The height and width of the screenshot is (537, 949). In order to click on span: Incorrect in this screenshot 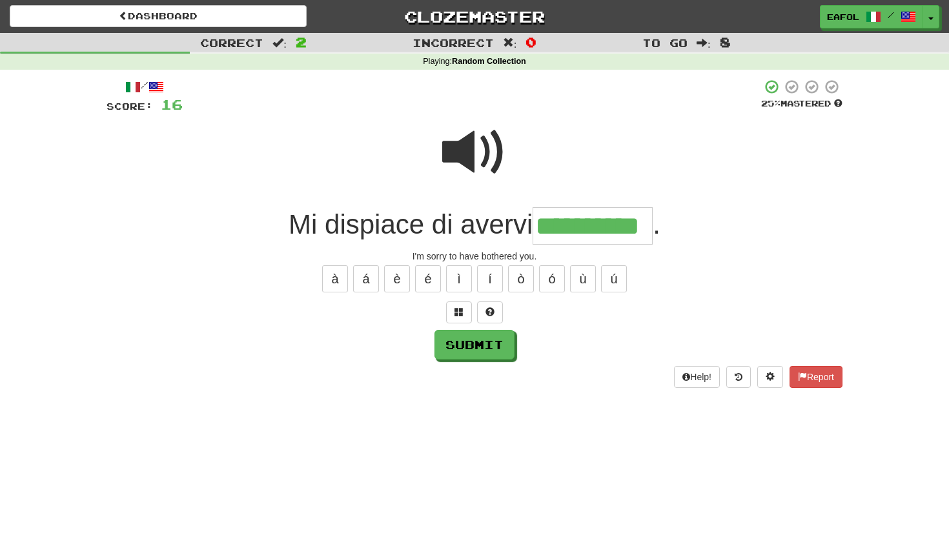, I will do `click(453, 43)`.